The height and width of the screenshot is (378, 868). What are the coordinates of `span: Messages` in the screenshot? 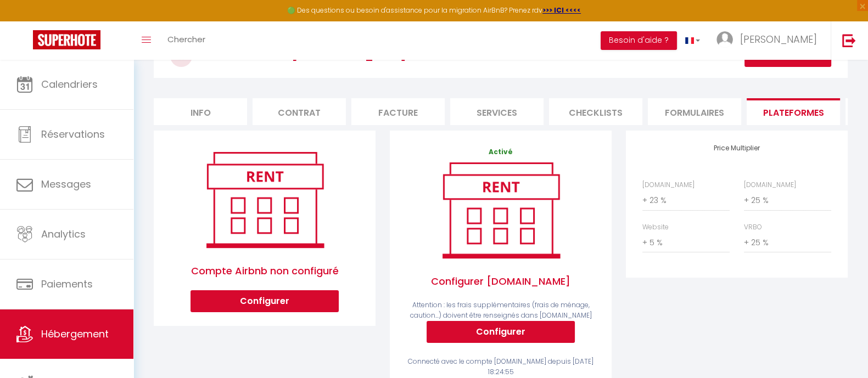 It's located at (66, 184).